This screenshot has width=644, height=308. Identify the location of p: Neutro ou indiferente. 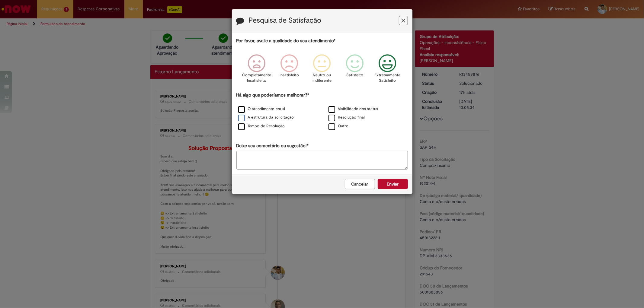
(322, 78).